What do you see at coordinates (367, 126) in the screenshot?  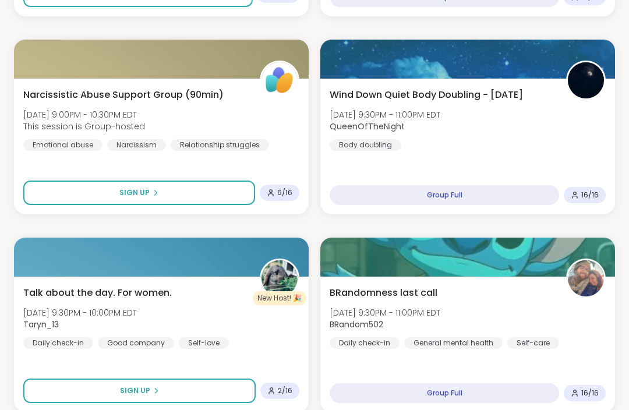 I see `b: QueenOfTheNight` at bounding box center [367, 126].